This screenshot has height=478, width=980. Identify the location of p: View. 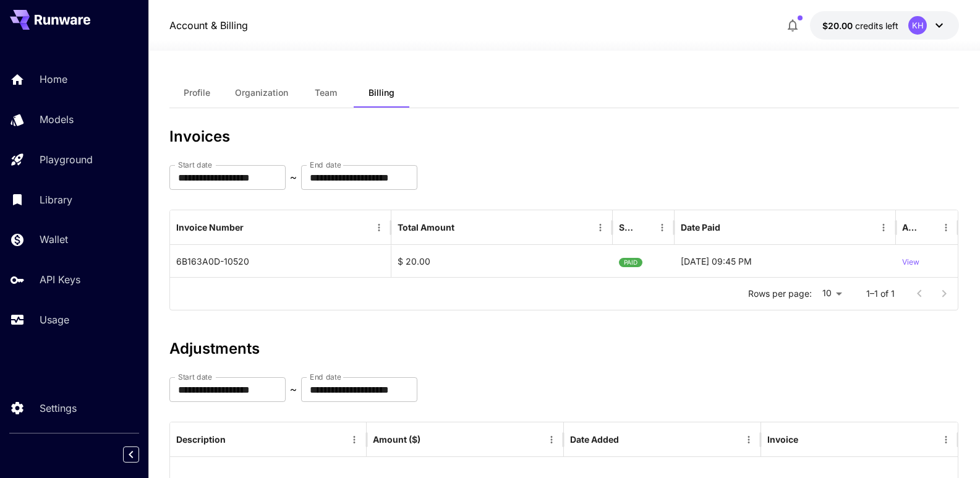
(911, 262).